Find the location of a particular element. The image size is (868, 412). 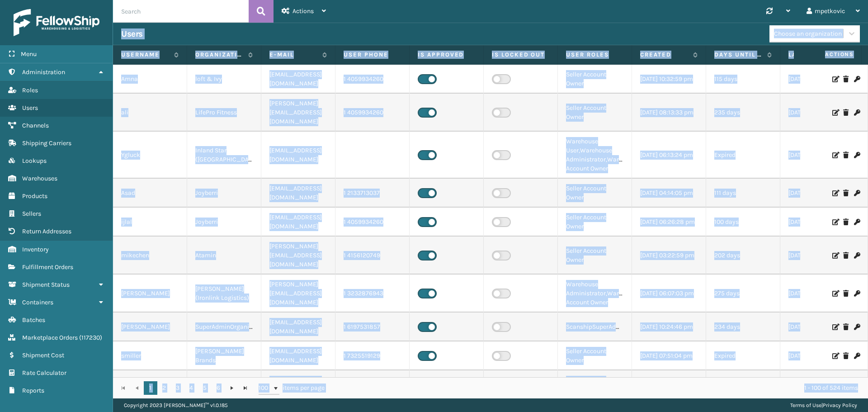

span: Shipment Cost is located at coordinates (43, 355).